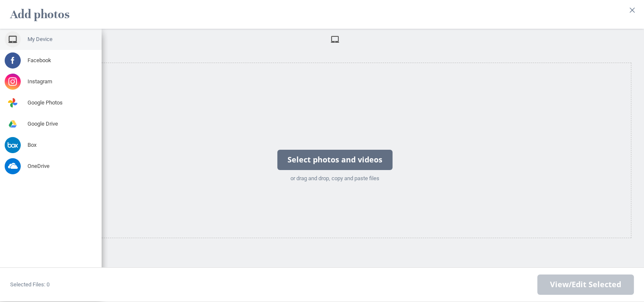 This screenshot has height=302, width=644. Describe the element at coordinates (32, 145) in the screenshot. I see `span: Box` at that location.